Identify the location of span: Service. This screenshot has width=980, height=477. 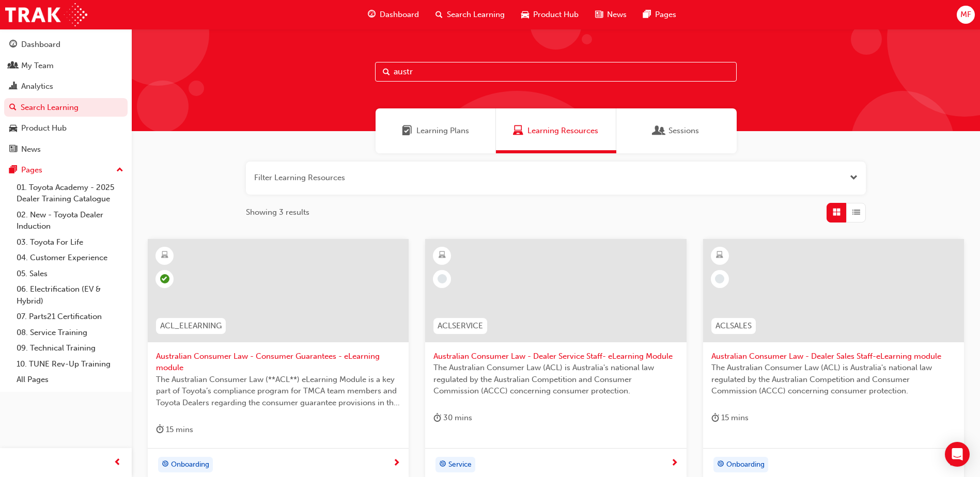
(460, 465).